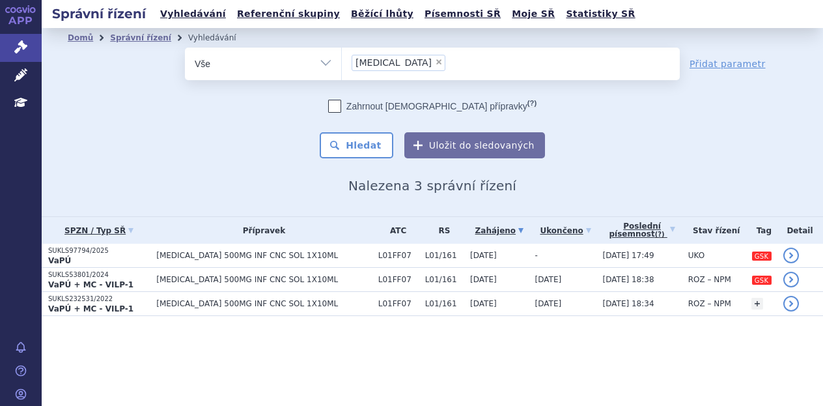  Describe the element at coordinates (141, 38) in the screenshot. I see `a: Správní řízení` at that location.